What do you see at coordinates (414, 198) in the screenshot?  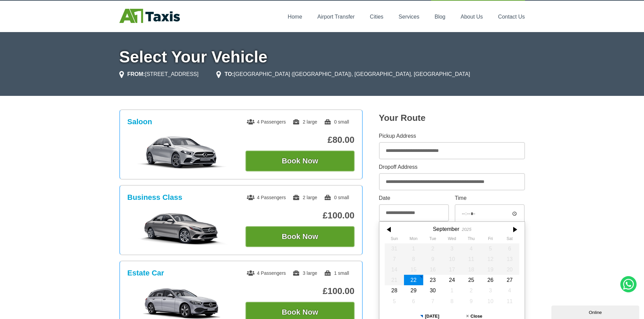 I see `label: Date` at bounding box center [414, 198].